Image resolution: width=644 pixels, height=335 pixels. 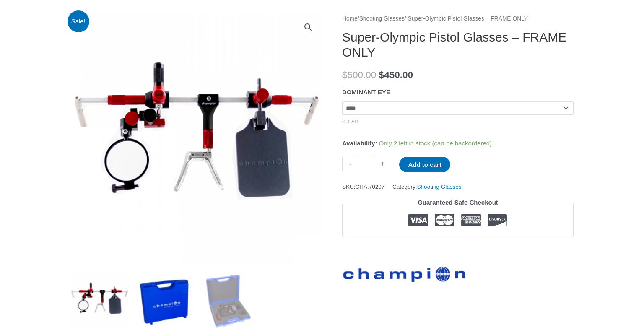 I want to click on input: Product quantity, so click(x=366, y=164).